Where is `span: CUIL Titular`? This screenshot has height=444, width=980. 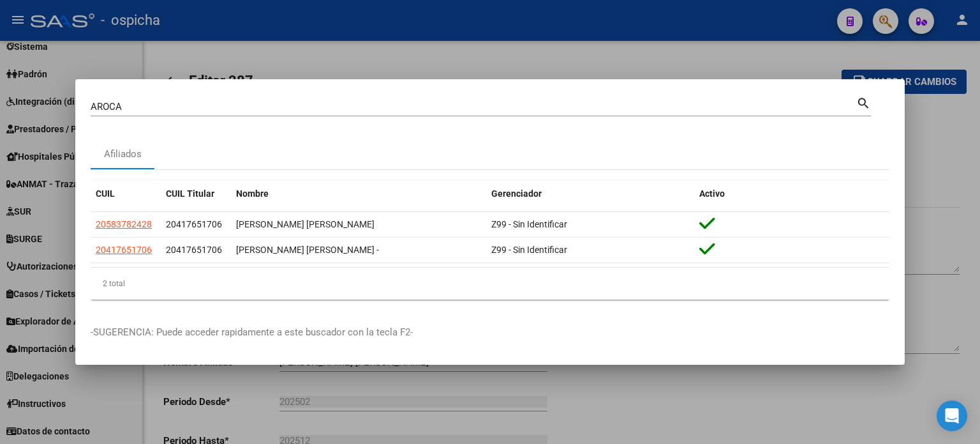 span: CUIL Titular is located at coordinates (190, 194).